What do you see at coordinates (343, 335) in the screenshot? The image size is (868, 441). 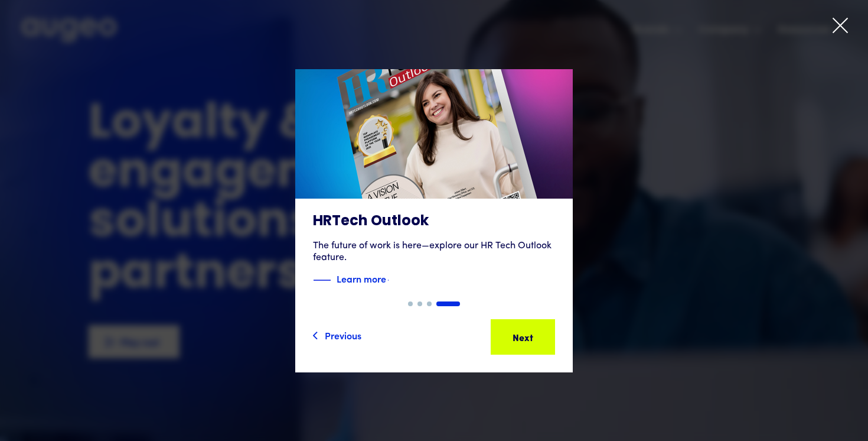 I see `div: Previous` at bounding box center [343, 335].